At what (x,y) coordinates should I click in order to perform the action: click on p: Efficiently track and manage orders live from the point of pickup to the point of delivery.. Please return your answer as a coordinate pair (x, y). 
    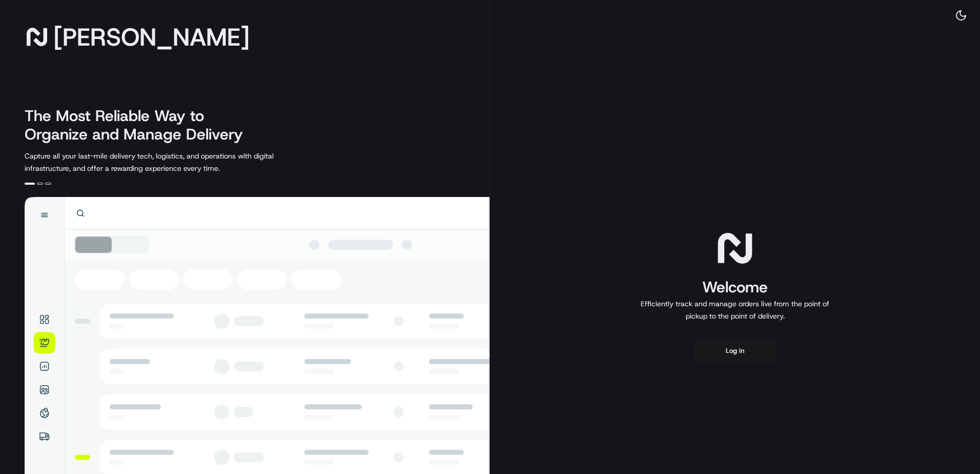
    Looking at the image, I should click on (734, 310).